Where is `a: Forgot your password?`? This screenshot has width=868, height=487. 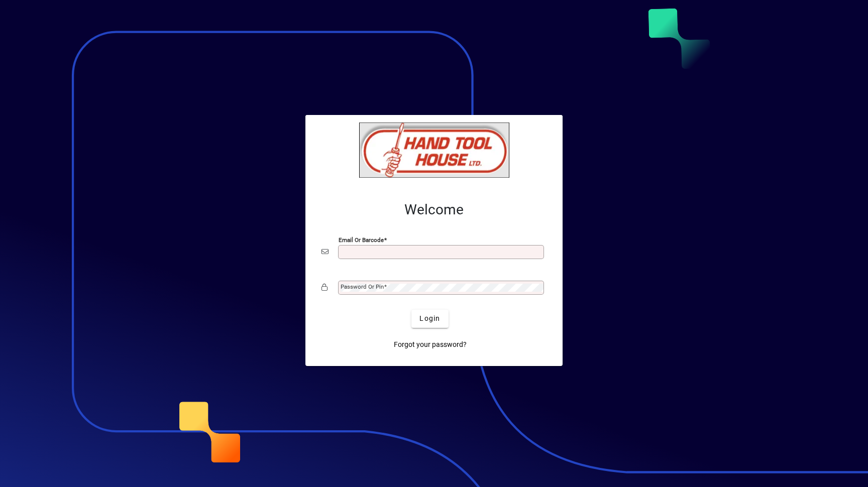 a: Forgot your password? is located at coordinates (430, 345).